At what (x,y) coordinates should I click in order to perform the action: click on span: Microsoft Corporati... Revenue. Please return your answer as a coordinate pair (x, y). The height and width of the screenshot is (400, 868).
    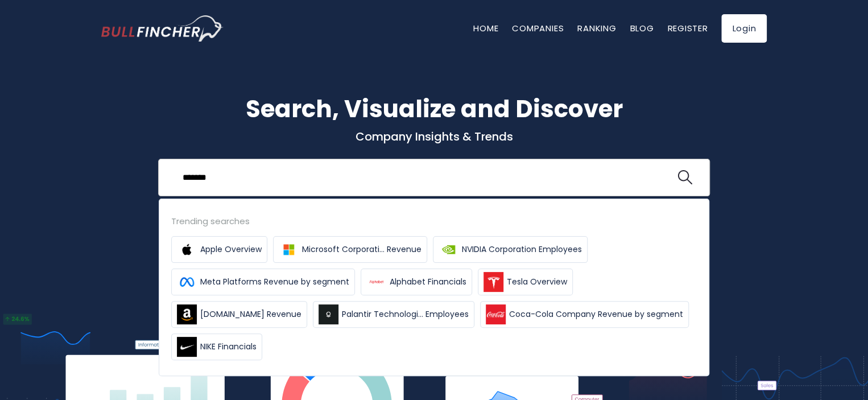
    Looking at the image, I should click on (362, 249).